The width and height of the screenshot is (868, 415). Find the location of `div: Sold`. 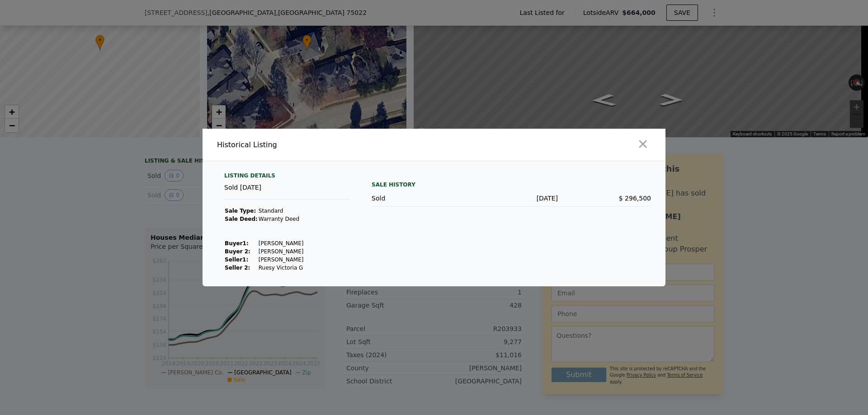

div: Sold is located at coordinates (419, 199).